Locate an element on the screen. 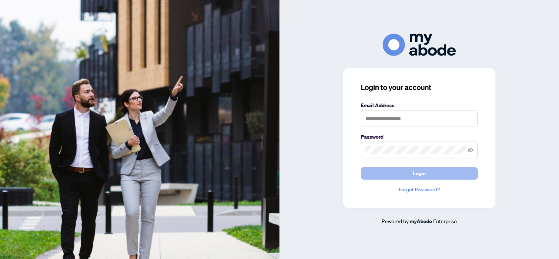 The width and height of the screenshot is (559, 259). a: myAbode is located at coordinates (421, 221).